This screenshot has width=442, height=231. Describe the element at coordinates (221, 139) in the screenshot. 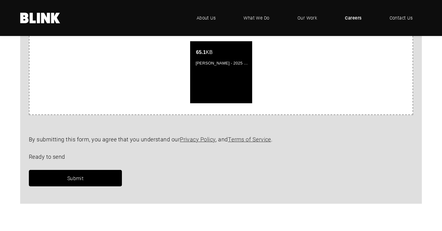

I see `p: By submitting this form, you agree that you understand our , and .` at that location.